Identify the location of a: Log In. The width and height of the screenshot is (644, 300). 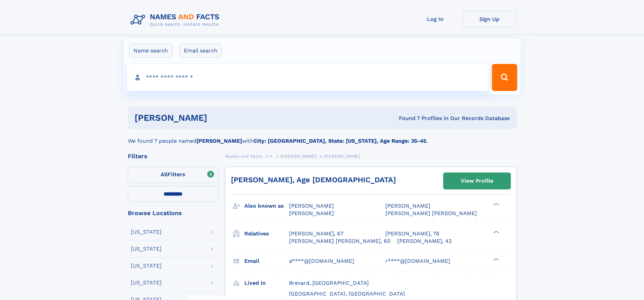
(436, 19).